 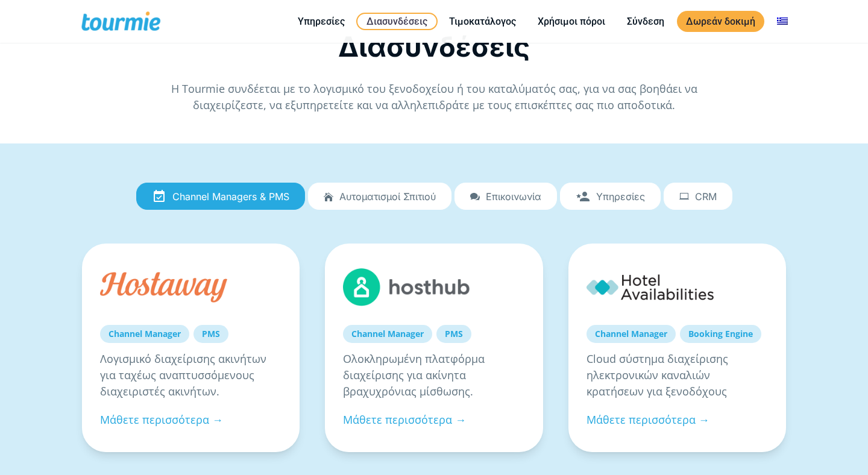 I want to click on p: Cloud σύστημα διαχείρισης ηλεκτρονικών καναλιών κρατήσεων για ξενοδόχους, so click(x=677, y=375).